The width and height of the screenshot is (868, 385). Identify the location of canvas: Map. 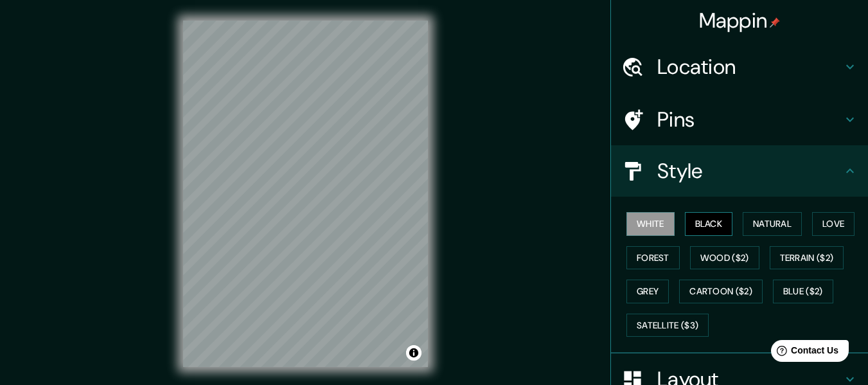
(305, 193).